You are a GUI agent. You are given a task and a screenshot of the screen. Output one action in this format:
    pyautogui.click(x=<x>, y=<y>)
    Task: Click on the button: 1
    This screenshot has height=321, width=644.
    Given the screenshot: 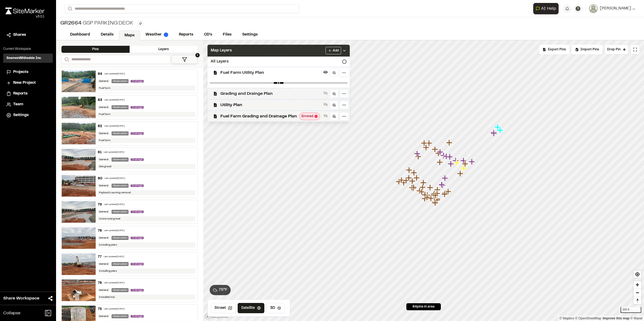 What is the action you would take?
    pyautogui.click(x=185, y=59)
    